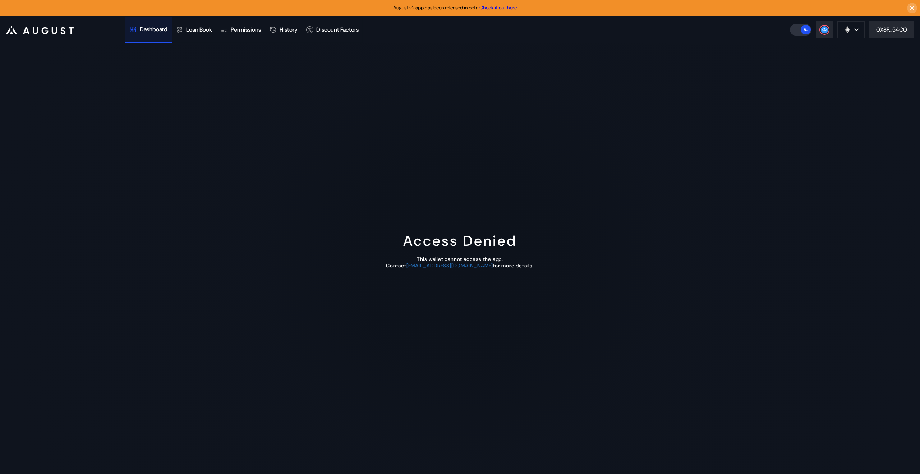  Describe the element at coordinates (332, 30) in the screenshot. I see `a: Discount Factors` at that location.